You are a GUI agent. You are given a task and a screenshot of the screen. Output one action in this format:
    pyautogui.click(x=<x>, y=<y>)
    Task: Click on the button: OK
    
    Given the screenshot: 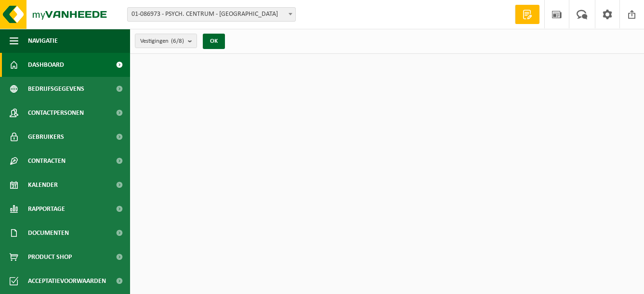 What is the action you would take?
    pyautogui.click(x=213, y=41)
    